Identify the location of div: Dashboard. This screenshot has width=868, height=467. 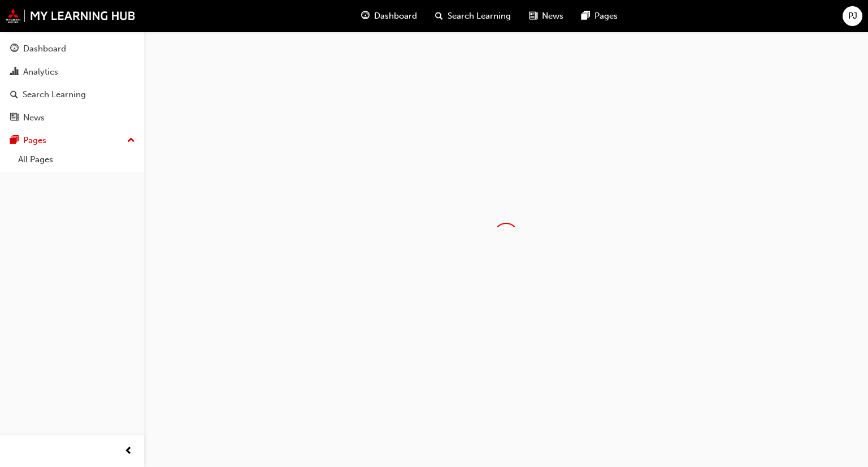
(45, 49).